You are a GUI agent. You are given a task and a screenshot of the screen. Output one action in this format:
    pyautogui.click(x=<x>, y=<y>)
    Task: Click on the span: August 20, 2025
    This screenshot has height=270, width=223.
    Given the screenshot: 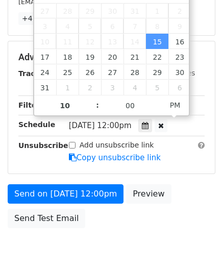 What is the action you would take?
    pyautogui.click(x=112, y=57)
    